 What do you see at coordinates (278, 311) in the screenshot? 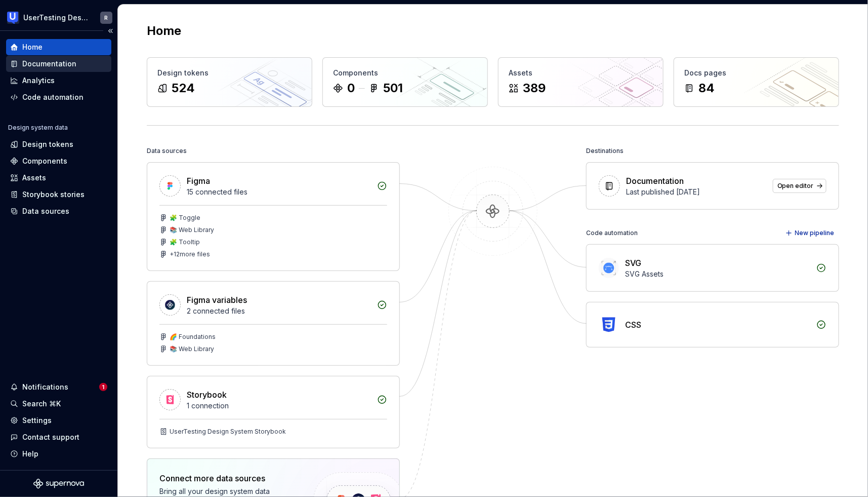
I see `div: 2 connected files` at bounding box center [278, 311].